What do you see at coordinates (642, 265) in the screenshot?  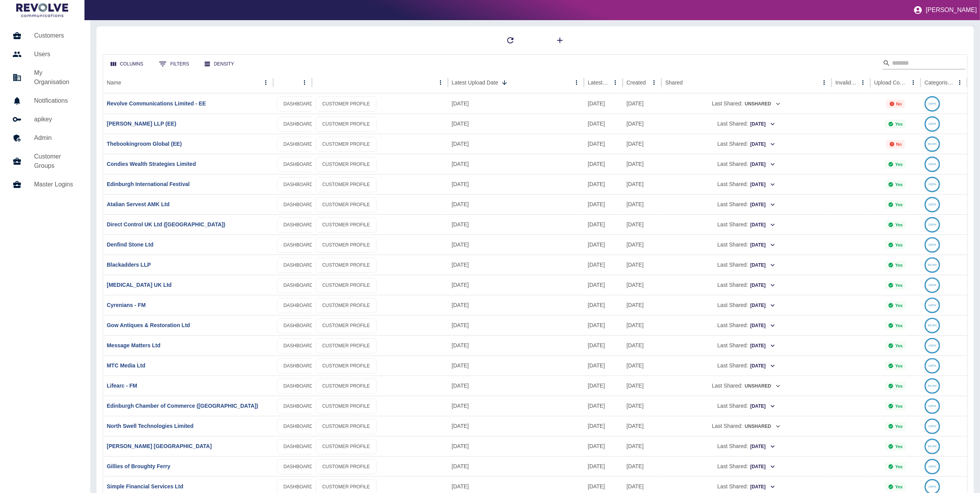 I see `div: 30 Apr 2024` at bounding box center [642, 265].